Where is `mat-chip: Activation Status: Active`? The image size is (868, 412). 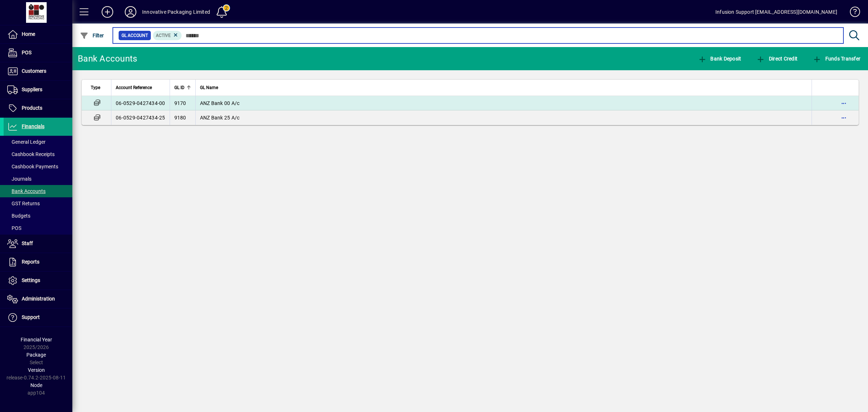
mat-chip: Activation Status: Active is located at coordinates (167, 35).